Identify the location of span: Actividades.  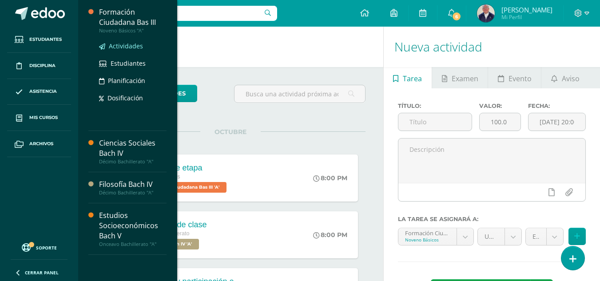
(126, 46).